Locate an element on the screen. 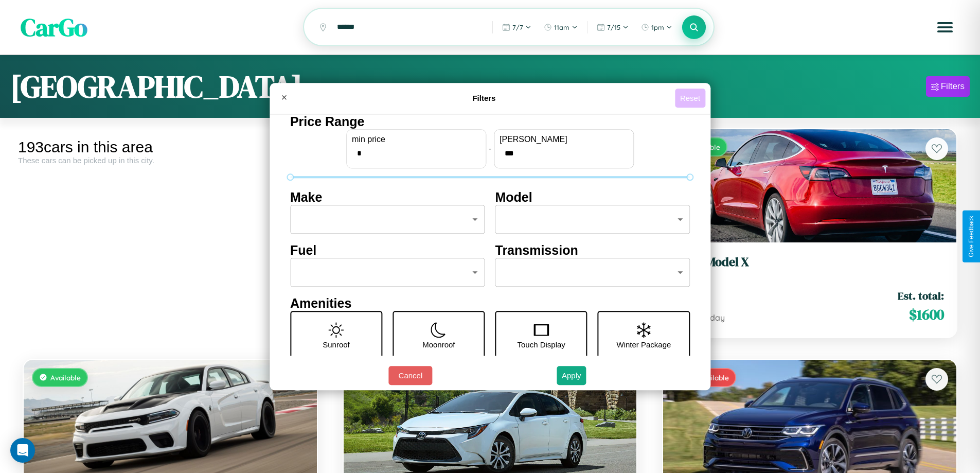 The width and height of the screenshot is (980, 473). h4: Filters is located at coordinates (484, 98).